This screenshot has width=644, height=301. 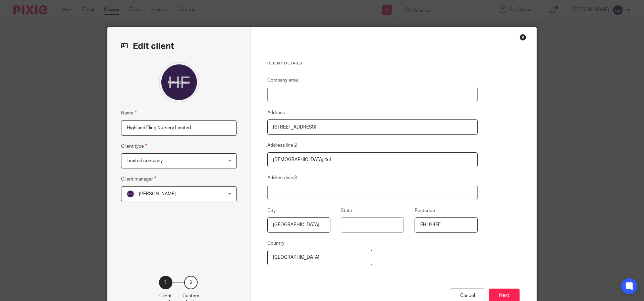 What do you see at coordinates (346, 210) in the screenshot?
I see `label: State` at bounding box center [346, 210].